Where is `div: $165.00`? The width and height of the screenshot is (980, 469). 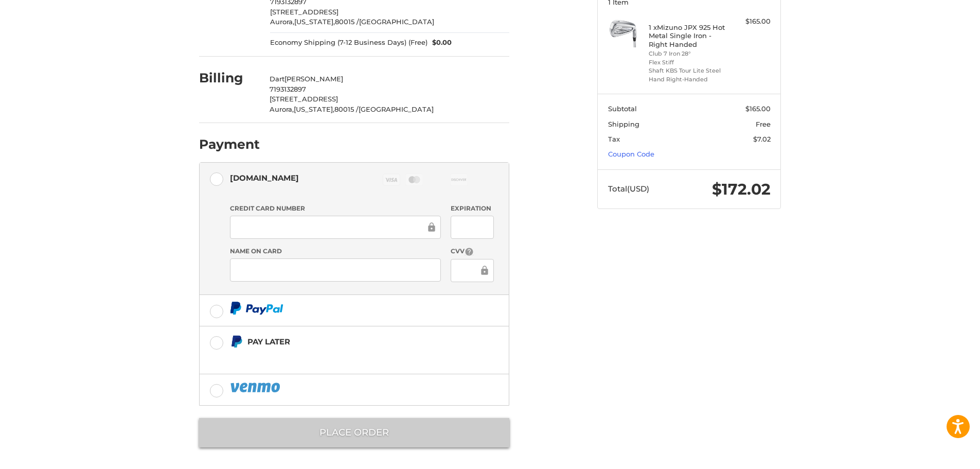 div: $165.00 is located at coordinates (750, 22).